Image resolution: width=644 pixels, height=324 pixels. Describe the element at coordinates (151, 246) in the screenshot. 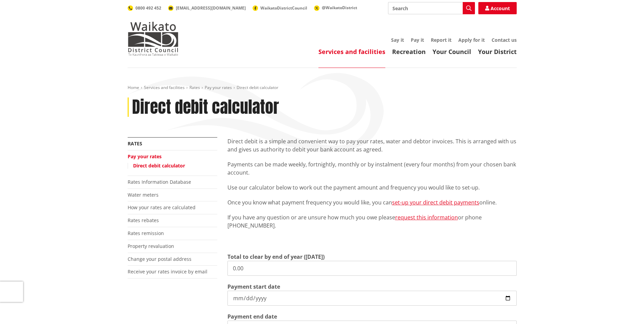

I see `a: Property revaluation` at that location.